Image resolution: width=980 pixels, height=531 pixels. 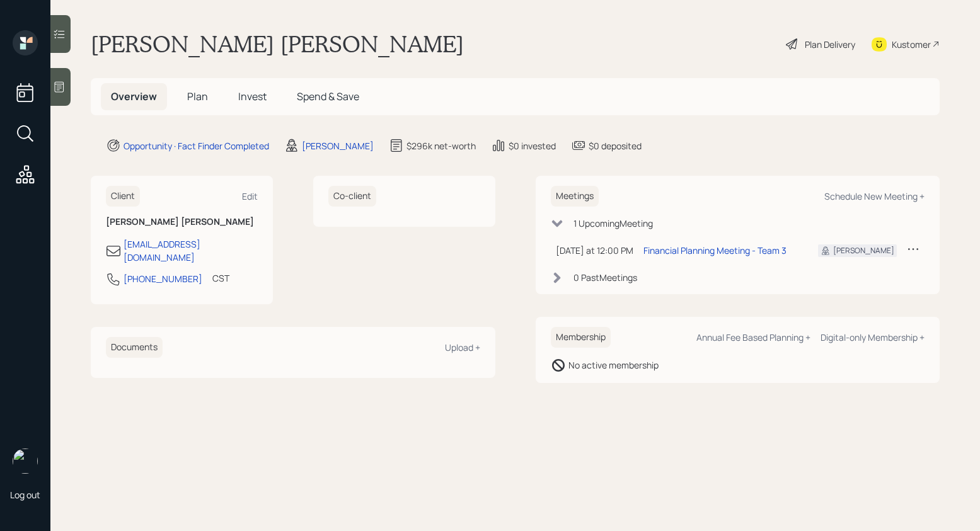 What do you see at coordinates (605, 278) in the screenshot?
I see `div: 0 Past Meeting s` at bounding box center [605, 278].